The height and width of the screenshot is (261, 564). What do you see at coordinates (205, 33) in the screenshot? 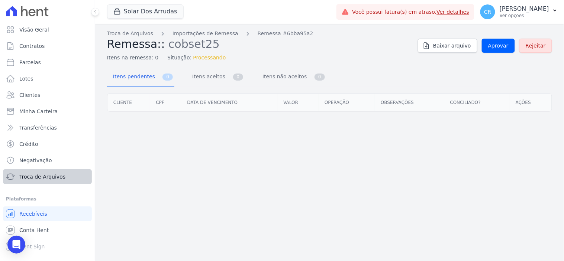
I see `a: Importações de Remessa` at bounding box center [205, 33].